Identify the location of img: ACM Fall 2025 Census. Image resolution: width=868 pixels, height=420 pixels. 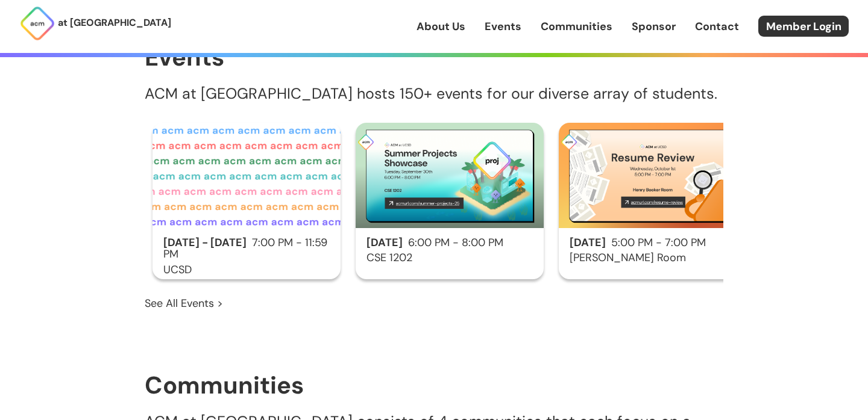
(247, 175).